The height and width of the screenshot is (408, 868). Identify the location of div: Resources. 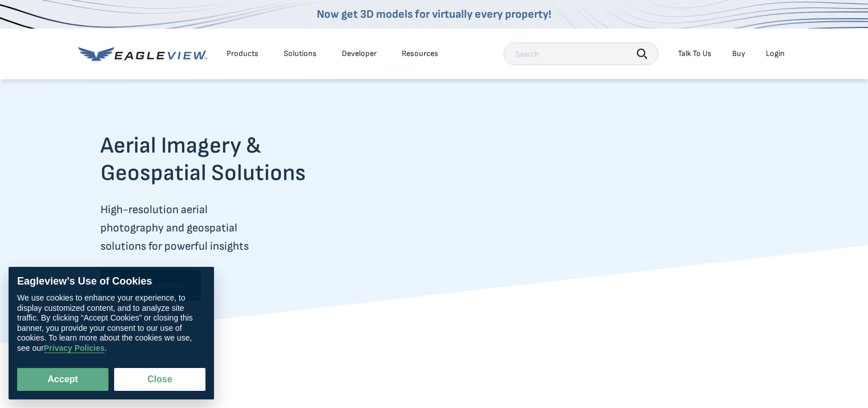
(420, 53).